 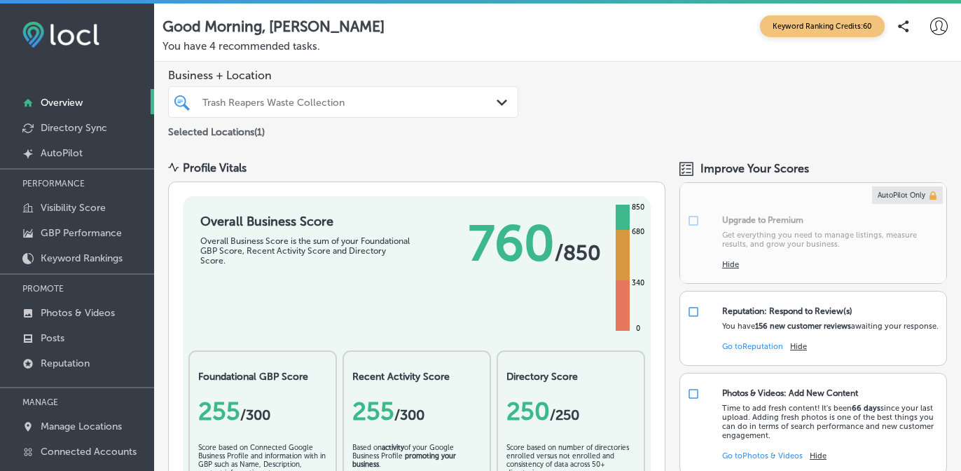 I want to click on div: 850, so click(x=638, y=207).